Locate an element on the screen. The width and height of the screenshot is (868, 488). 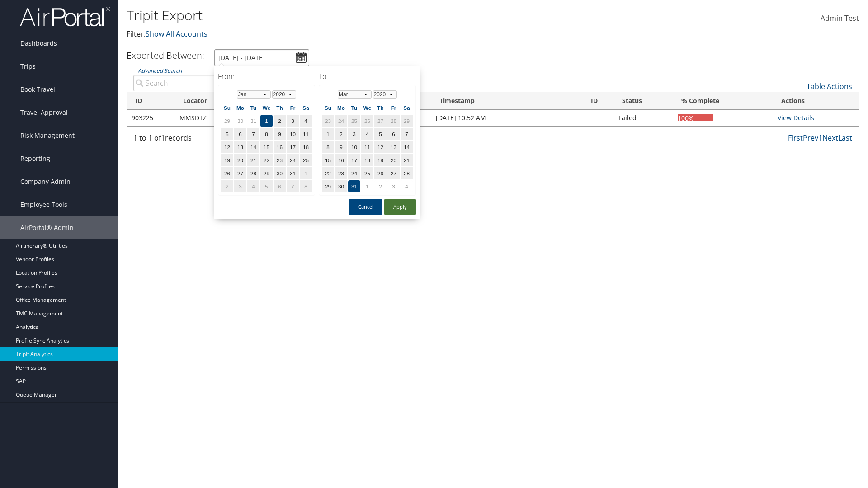
span: Book Travel is located at coordinates (37, 89).